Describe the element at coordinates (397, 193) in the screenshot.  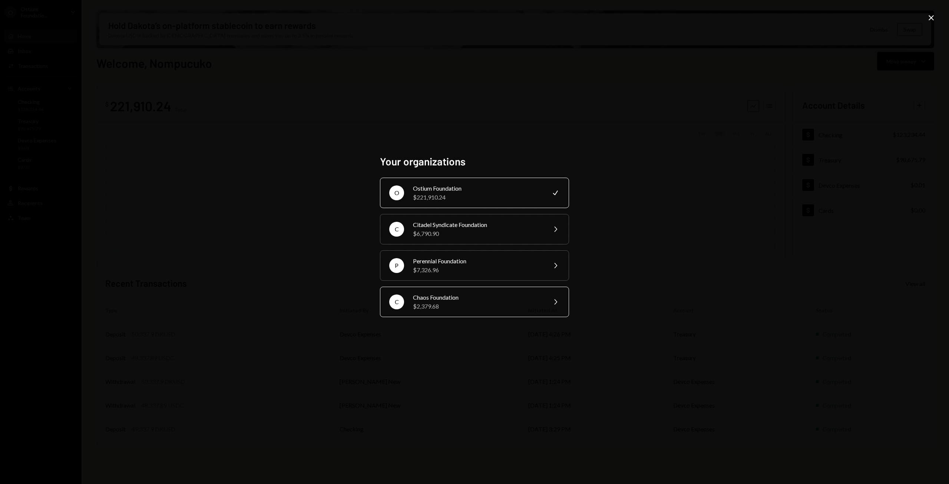
I see `div: O` at that location.